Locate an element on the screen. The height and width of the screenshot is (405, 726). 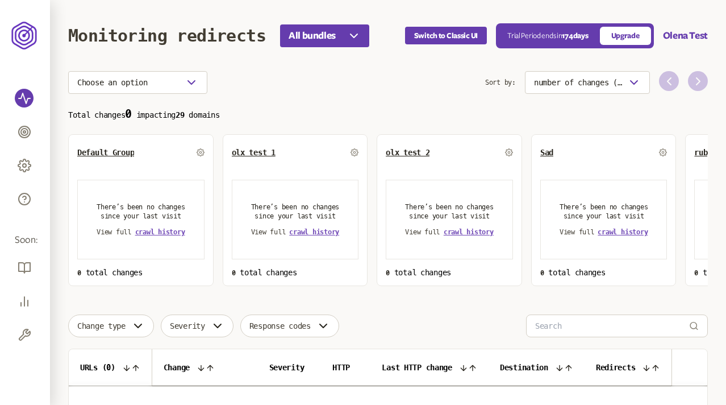
button: Default Group is located at coordinates (106, 152).